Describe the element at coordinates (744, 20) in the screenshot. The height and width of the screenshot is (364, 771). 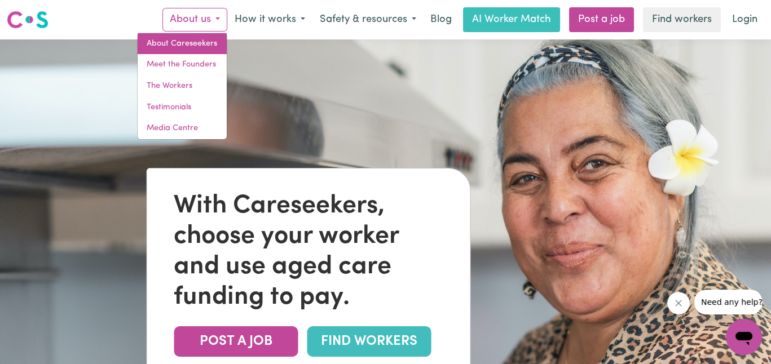
I see `a: Login` at that location.